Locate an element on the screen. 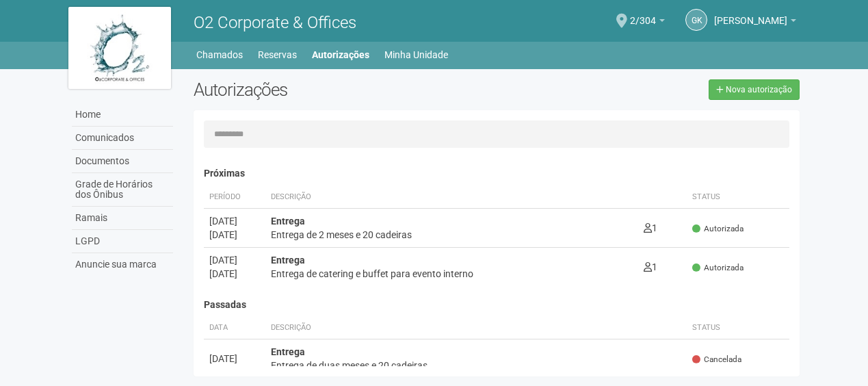  span: Nova autorização is located at coordinates (758, 90).